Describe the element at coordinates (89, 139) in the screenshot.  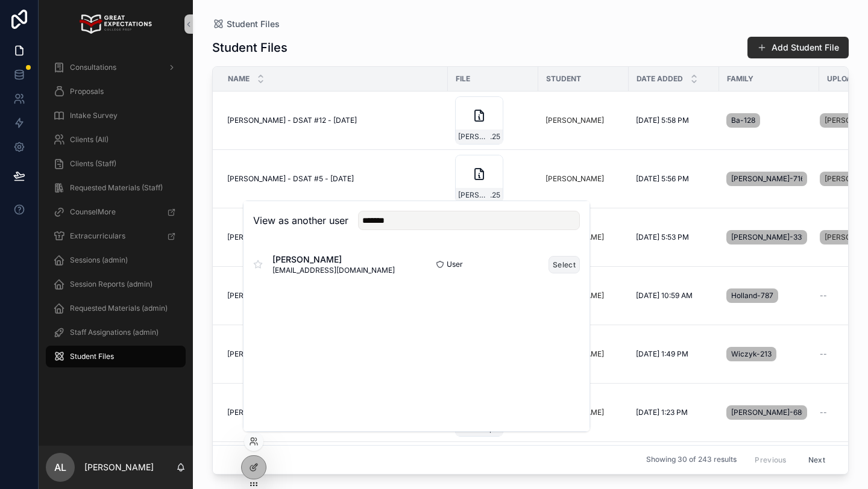
I see `span: Clients (All)` at that location.